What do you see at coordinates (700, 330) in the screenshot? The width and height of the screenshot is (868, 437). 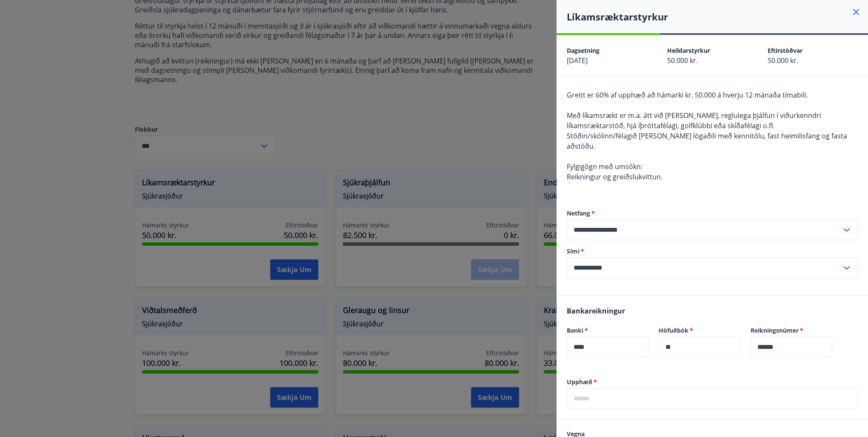 I see `label: Höfuðbók` at bounding box center [700, 330].